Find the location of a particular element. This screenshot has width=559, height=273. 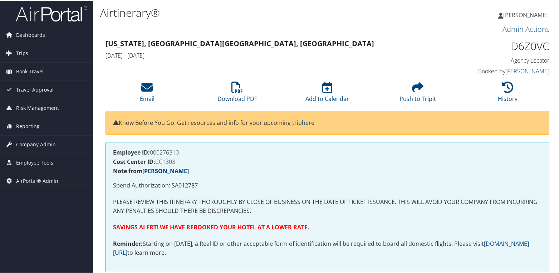

p: PLEASE REVIEW THIS ITINERARY THOROUGHLY BY CLOSE OF BUSINESS ON THE DATE OF TICKET ISSUANCE. THIS... is located at coordinates (328, 206).